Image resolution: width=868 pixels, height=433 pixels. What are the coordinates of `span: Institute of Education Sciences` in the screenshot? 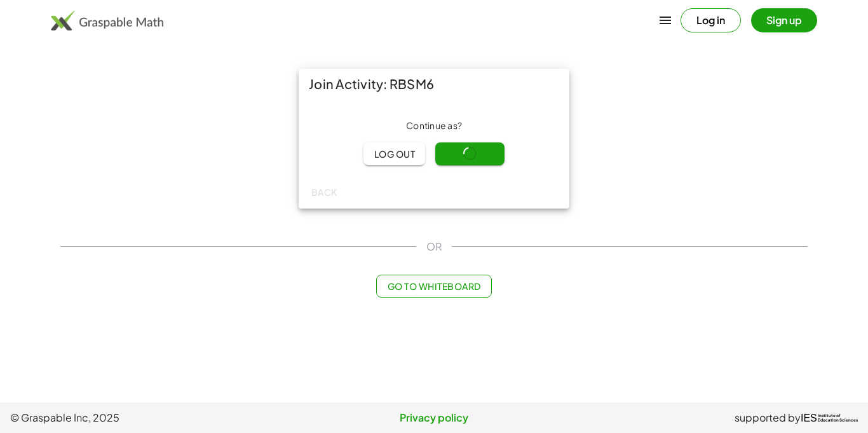 It's located at (837, 418).